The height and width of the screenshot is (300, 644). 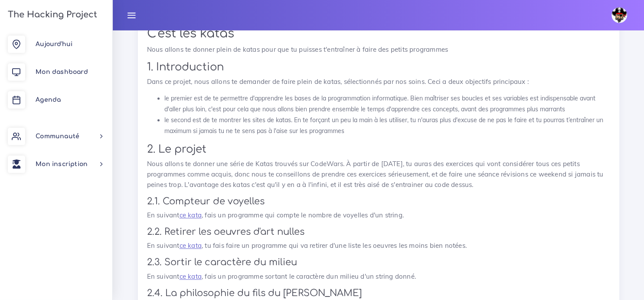 What do you see at coordinates (379, 50) in the screenshot?
I see `p: Nous allons te donner plein de katas pour que tu puisses t'entraîner à faire des petits programmes` at bounding box center [379, 50].